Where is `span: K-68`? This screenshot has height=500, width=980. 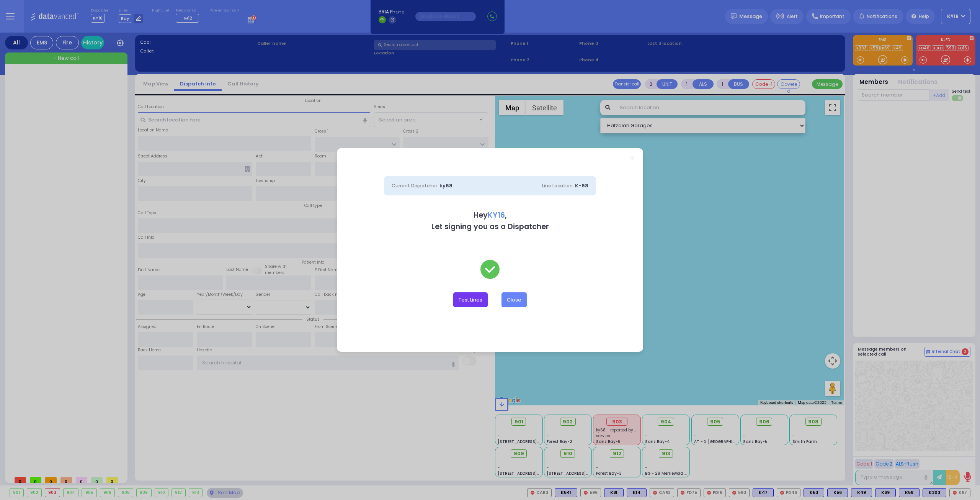
span: K-68 is located at coordinates (581, 185).